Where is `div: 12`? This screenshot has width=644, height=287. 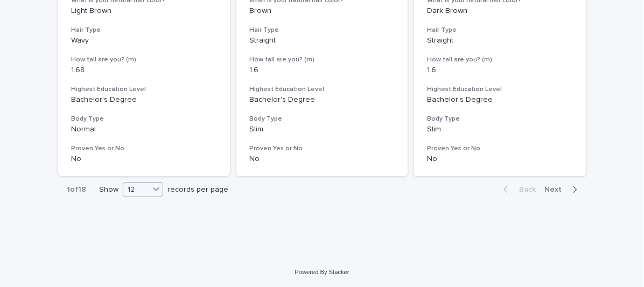 div: 12 is located at coordinates (136, 190).